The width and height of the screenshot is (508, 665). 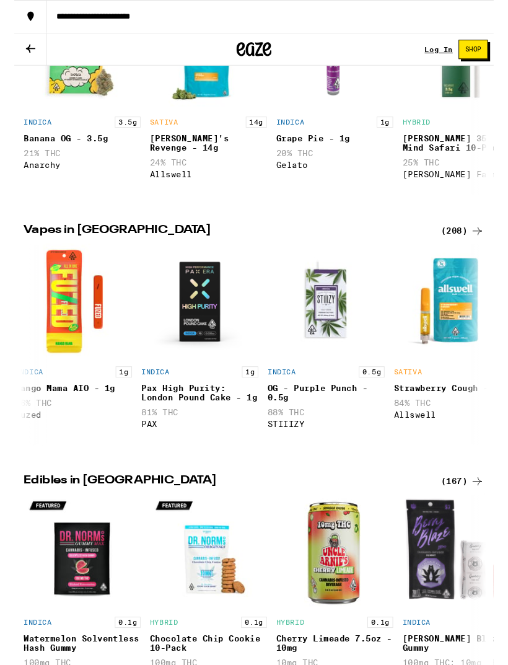 What do you see at coordinates (72, 146) in the screenshot?
I see `div: Banana OG - 3.5g` at bounding box center [72, 146].